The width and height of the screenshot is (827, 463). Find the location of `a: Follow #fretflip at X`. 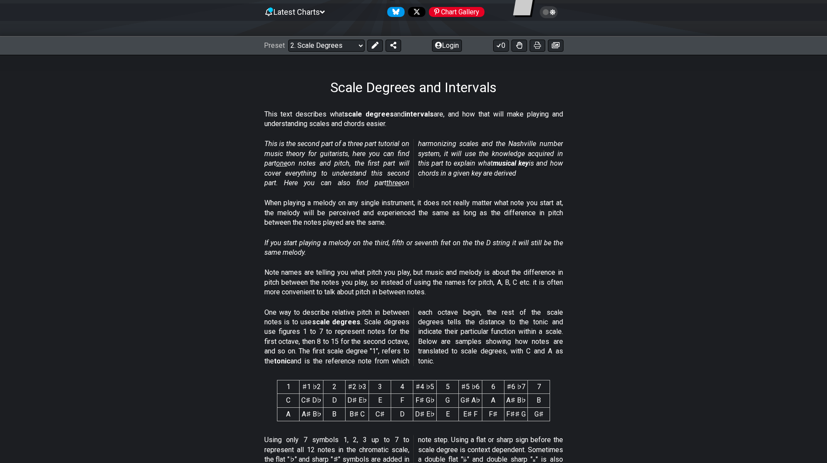

a: Follow #fretflip at X is located at coordinates (415, 12).